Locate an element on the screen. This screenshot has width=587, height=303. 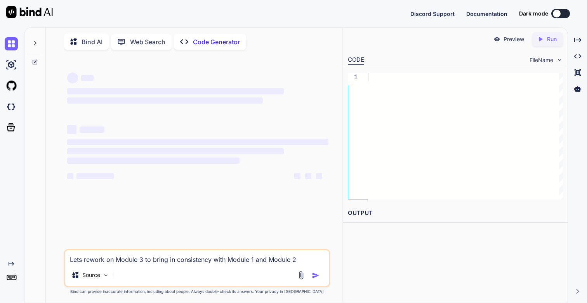
img: chat is located at coordinates (11, 44).